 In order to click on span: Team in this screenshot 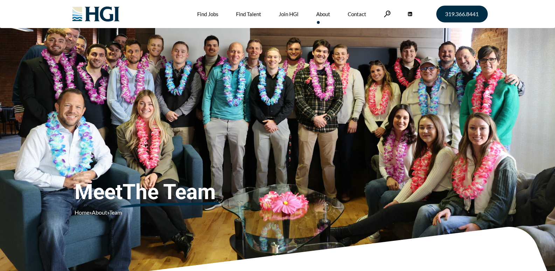, I will do `click(116, 212)`.